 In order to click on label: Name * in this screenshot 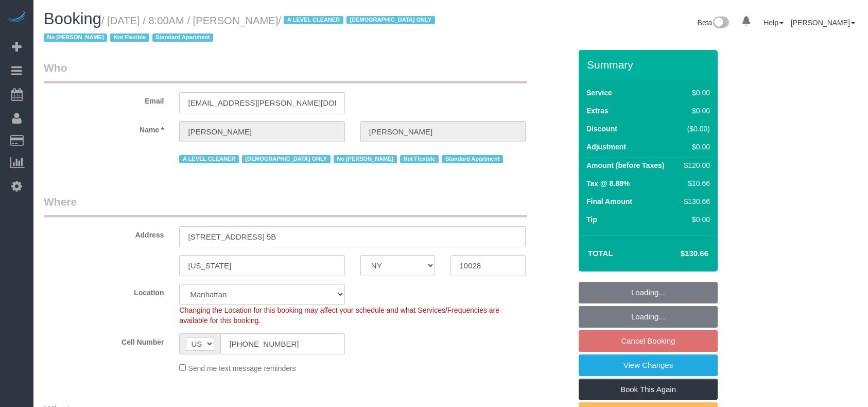, I will do `click(104, 127)`.